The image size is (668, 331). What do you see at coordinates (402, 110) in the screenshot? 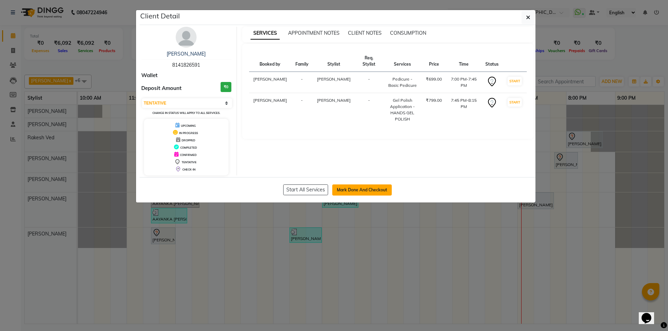
I see `div: Gel Polish Application - HANDS GEL POLISH` at bounding box center [402, 110].